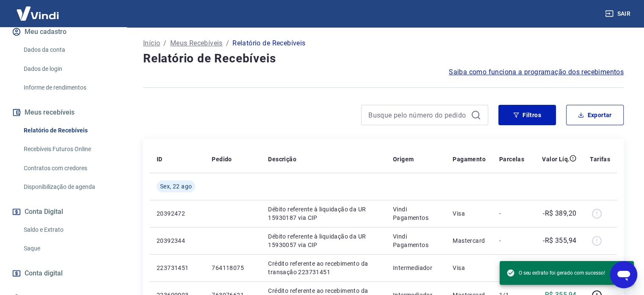 The height and width of the screenshot is (295, 644). I want to click on p: Meus Recebíveis, so click(197, 43).